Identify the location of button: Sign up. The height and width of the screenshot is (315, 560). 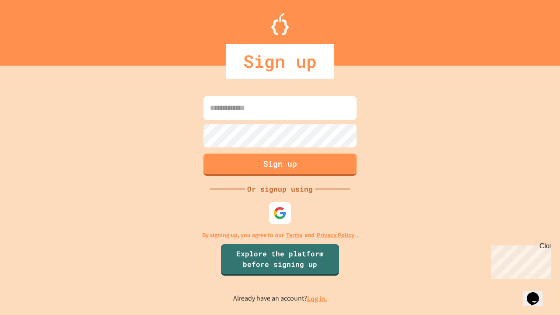
(280, 165).